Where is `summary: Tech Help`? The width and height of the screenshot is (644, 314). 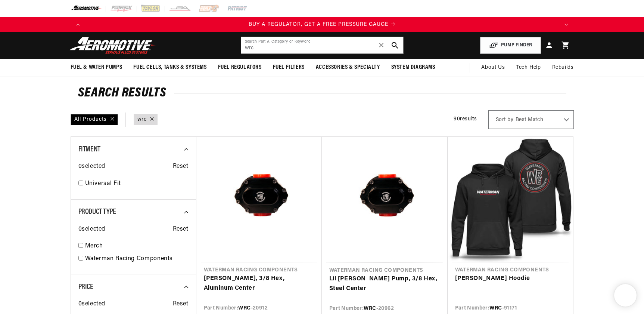 summary: Tech Help is located at coordinates (529, 68).